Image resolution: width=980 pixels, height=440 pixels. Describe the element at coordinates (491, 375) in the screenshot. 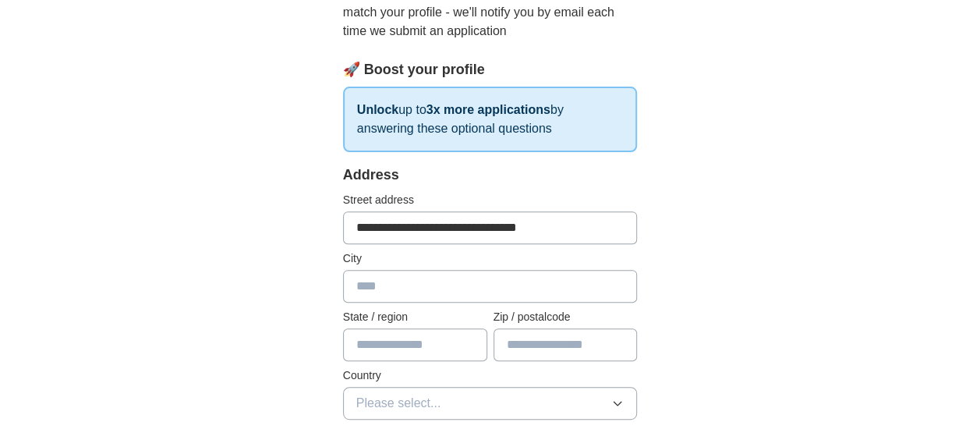

I see `label: Country` at that location.